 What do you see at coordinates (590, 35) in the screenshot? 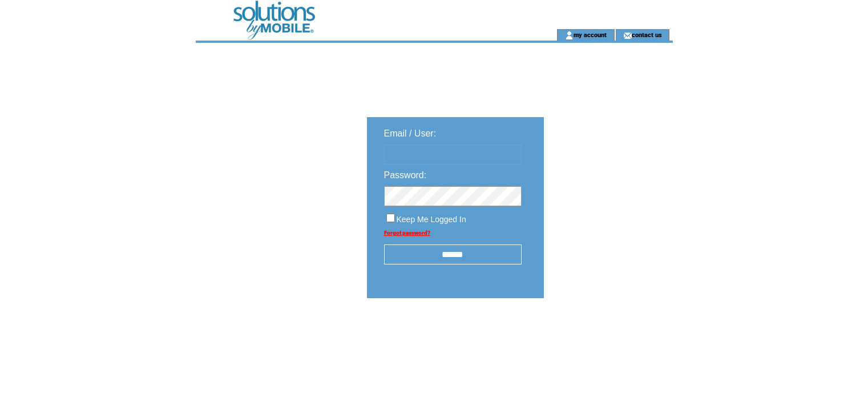
I see `a: my account` at bounding box center [590, 35].